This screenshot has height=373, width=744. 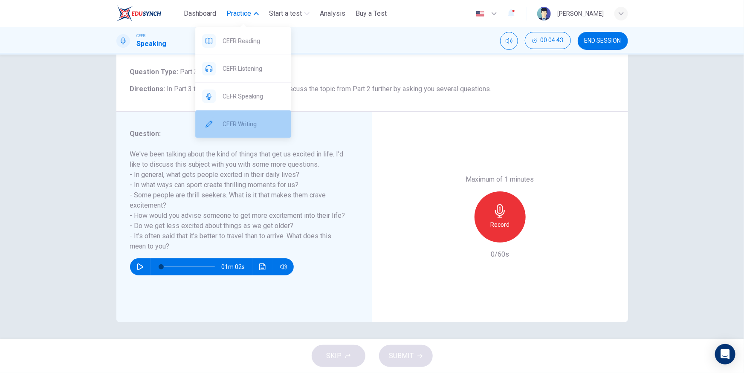 What do you see at coordinates (243, 124) in the screenshot?
I see `div: CEFR Writing` at bounding box center [243, 124].